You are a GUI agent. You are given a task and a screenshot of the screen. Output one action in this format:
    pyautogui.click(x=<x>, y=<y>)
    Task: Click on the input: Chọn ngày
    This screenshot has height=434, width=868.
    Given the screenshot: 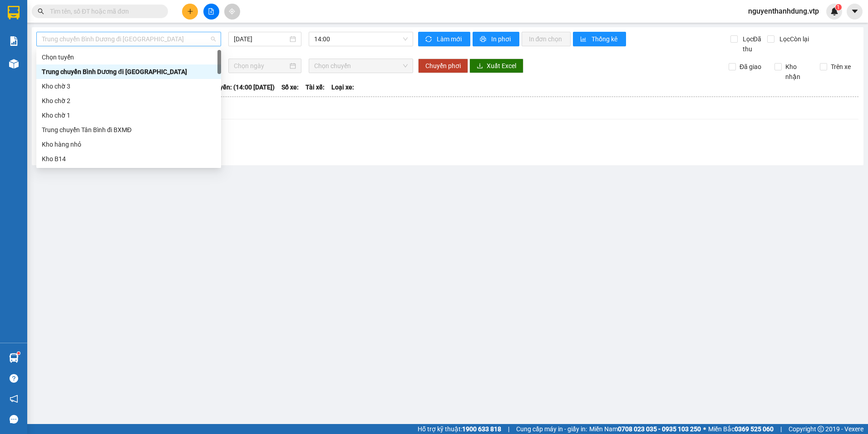 What is the action you would take?
    pyautogui.click(x=261, y=66)
    